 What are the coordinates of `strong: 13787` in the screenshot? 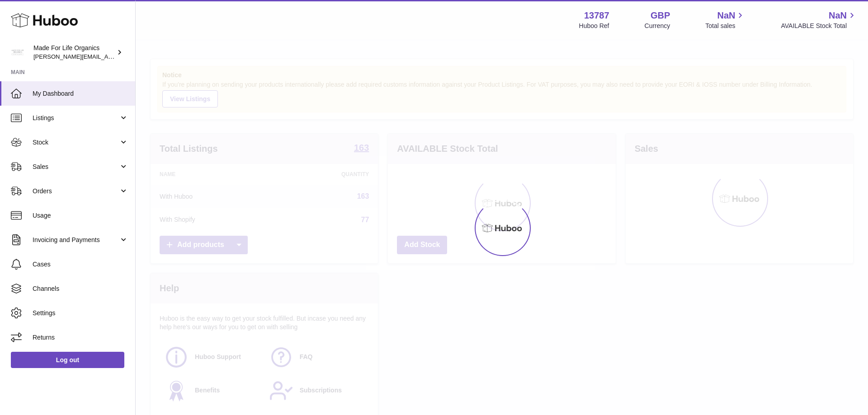 It's located at (597, 16).